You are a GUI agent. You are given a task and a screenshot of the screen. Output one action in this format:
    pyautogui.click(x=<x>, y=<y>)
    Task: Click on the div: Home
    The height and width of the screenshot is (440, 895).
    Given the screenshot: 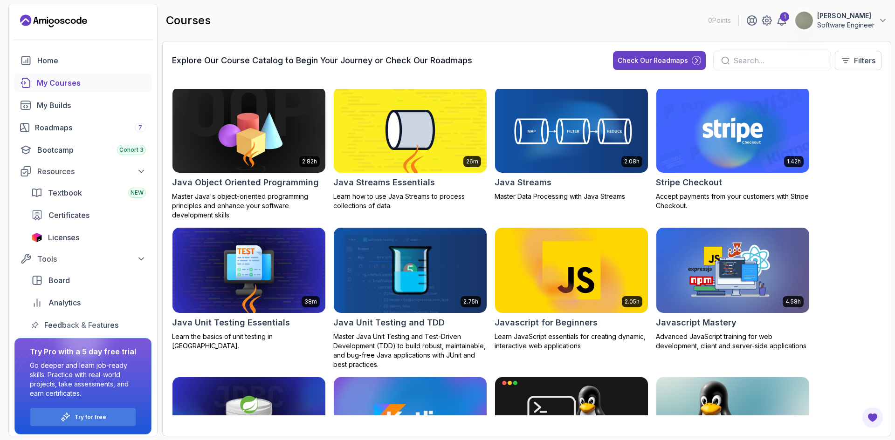 What is the action you would take?
    pyautogui.click(x=91, y=61)
    